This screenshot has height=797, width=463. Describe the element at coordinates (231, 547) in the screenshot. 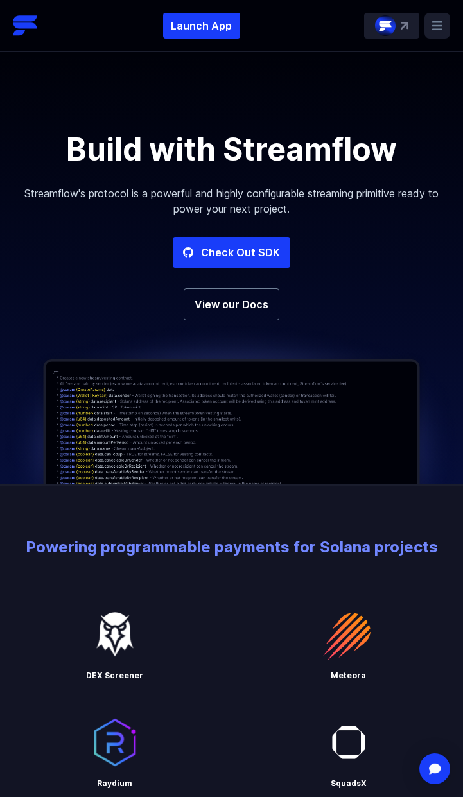

I see `h2: Powering programmable payments for Solana projects` at that location.